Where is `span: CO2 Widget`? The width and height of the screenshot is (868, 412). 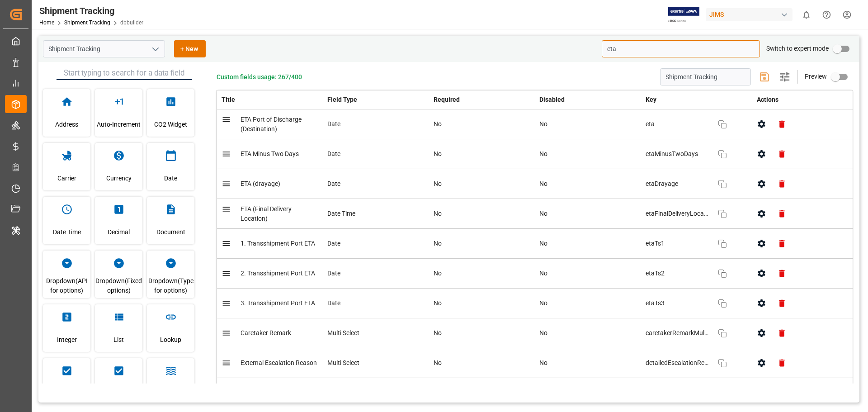
span: CO2 Widget is located at coordinates (171, 124).